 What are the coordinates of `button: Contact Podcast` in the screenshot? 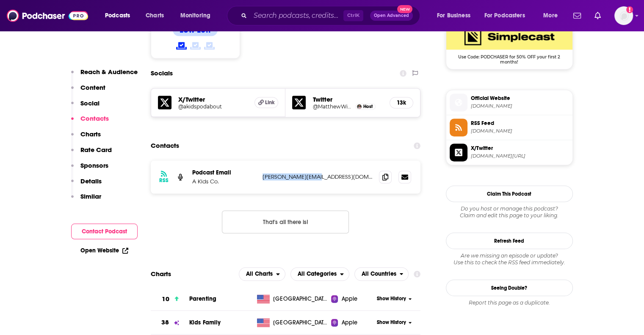 It's located at (104, 231).